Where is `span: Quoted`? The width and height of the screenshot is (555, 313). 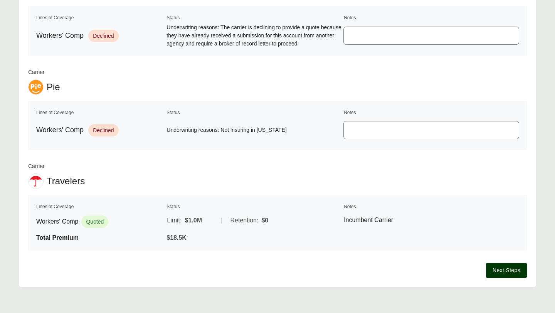
span: Quoted is located at coordinates (95, 222).